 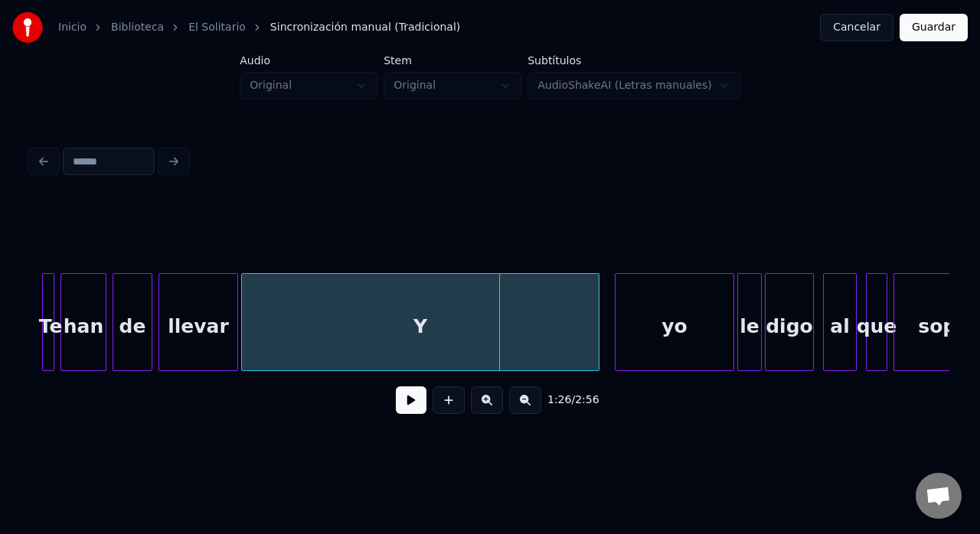 I want to click on a: Biblioteca, so click(x=137, y=28).